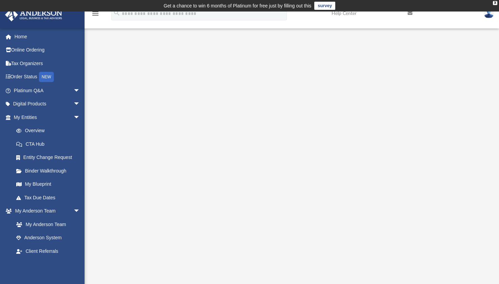 The height and width of the screenshot is (284, 499). I want to click on img: Anderson Advisors Platinum Portal, so click(34, 15).